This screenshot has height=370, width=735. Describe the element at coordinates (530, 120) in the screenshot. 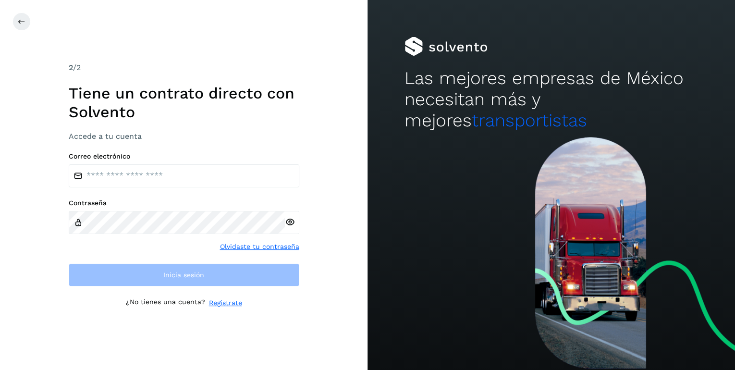

I see `span: transportistas` at that location.